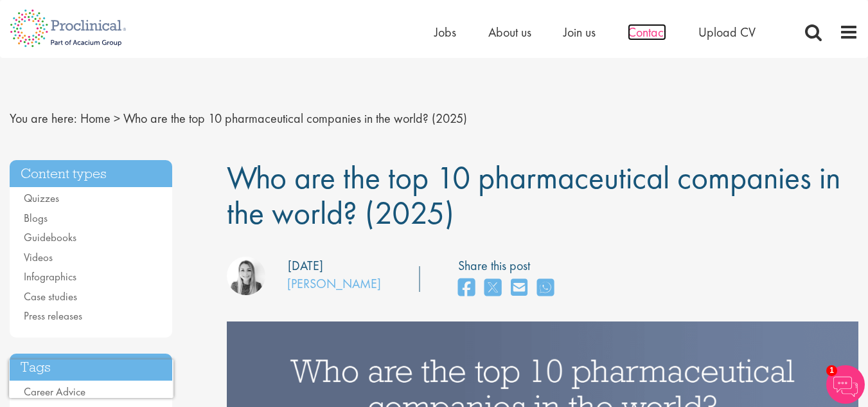  I want to click on span: You are here:, so click(43, 119).